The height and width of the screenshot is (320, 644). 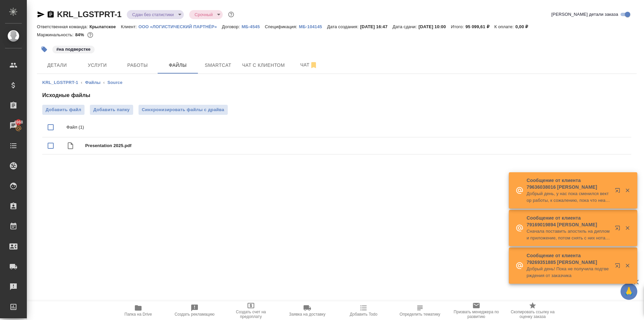 I want to click on span: Файлы, so click(x=178, y=65).